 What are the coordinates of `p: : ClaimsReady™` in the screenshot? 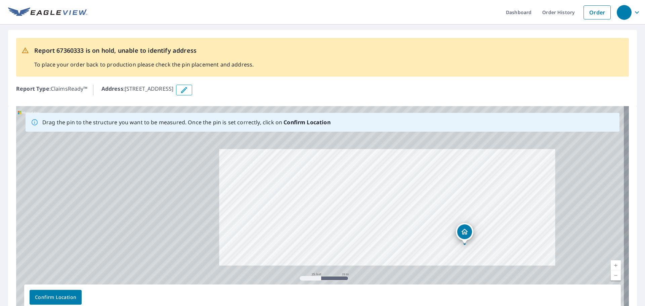 It's located at (52, 90).